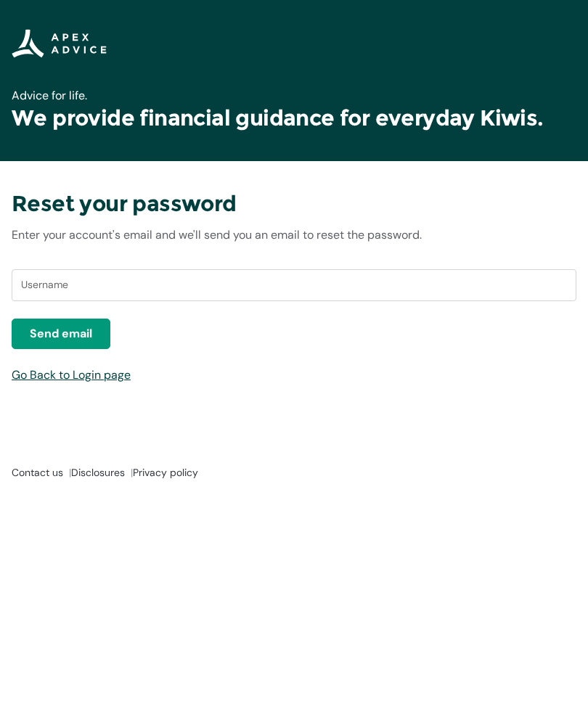  I want to click on a: Contact us, so click(41, 472).